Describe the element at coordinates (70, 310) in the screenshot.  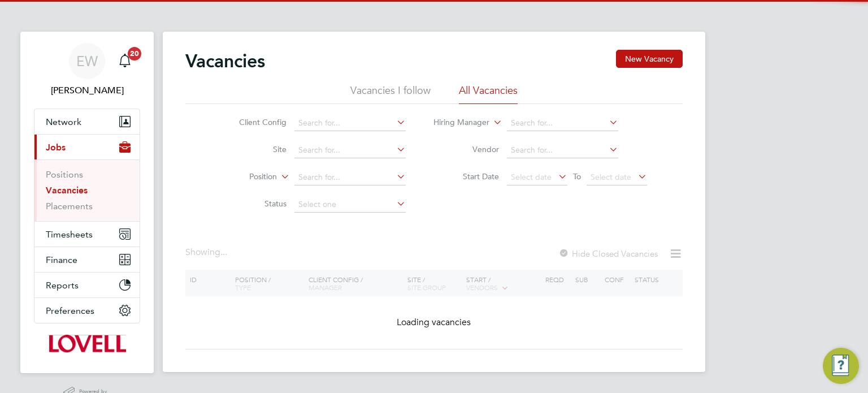
I see `span: Preferences` at that location.